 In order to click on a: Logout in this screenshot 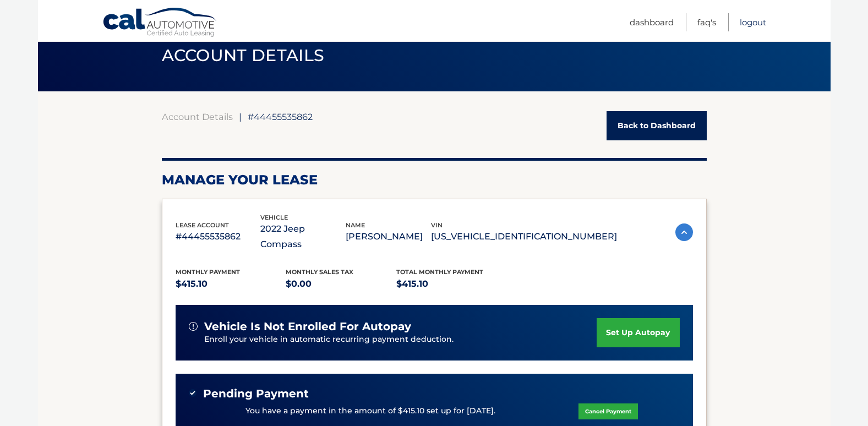, I will do `click(753, 22)`.